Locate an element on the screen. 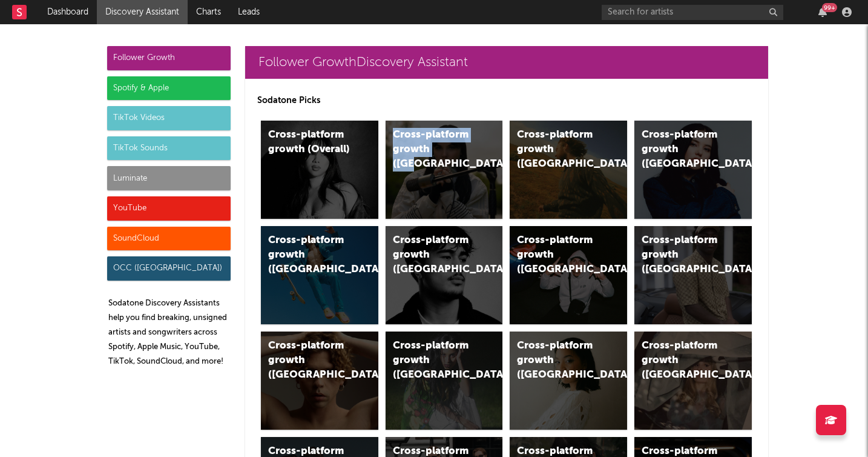 This screenshot has width=868, height=457. div: Spotify & Apple is located at coordinates (169, 88).